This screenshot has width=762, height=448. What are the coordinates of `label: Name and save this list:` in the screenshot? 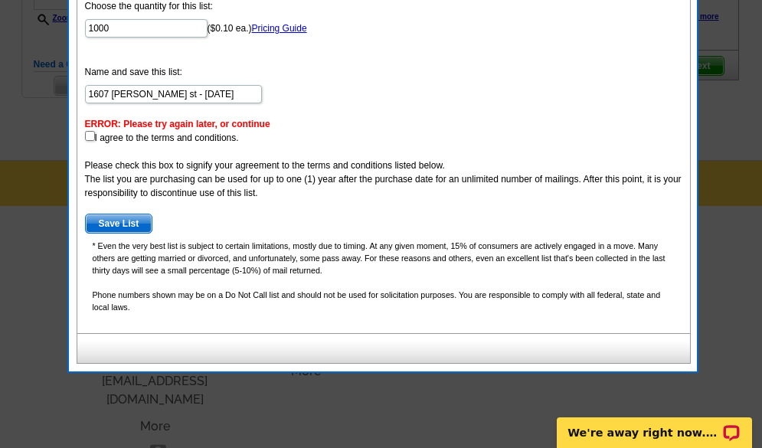 It's located at (133, 72).